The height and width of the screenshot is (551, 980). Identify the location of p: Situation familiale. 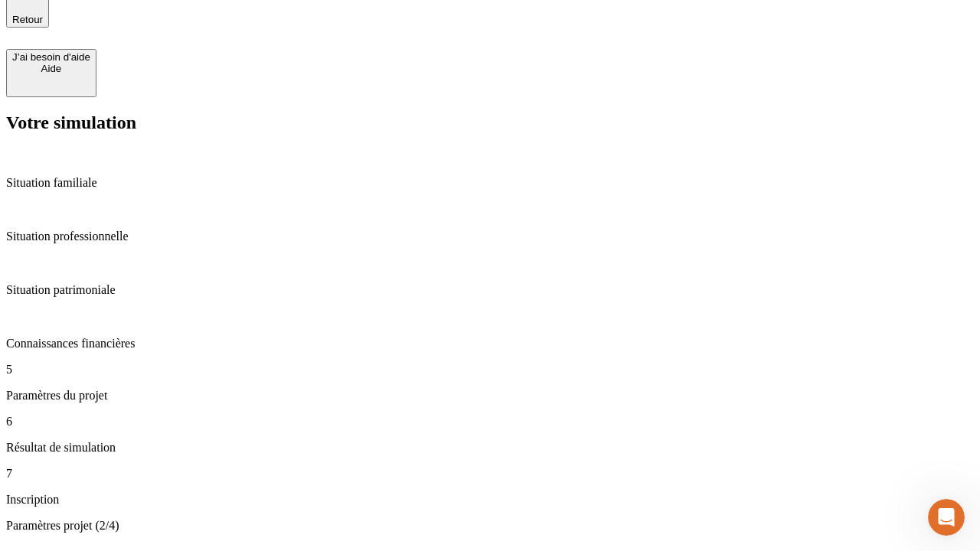
(490, 183).